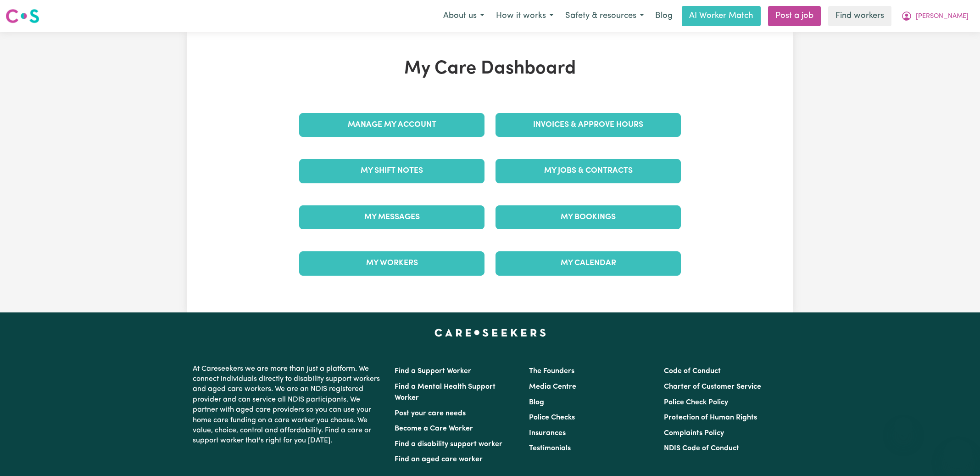  Describe the element at coordinates (859, 16) in the screenshot. I see `a: Find workers` at that location.